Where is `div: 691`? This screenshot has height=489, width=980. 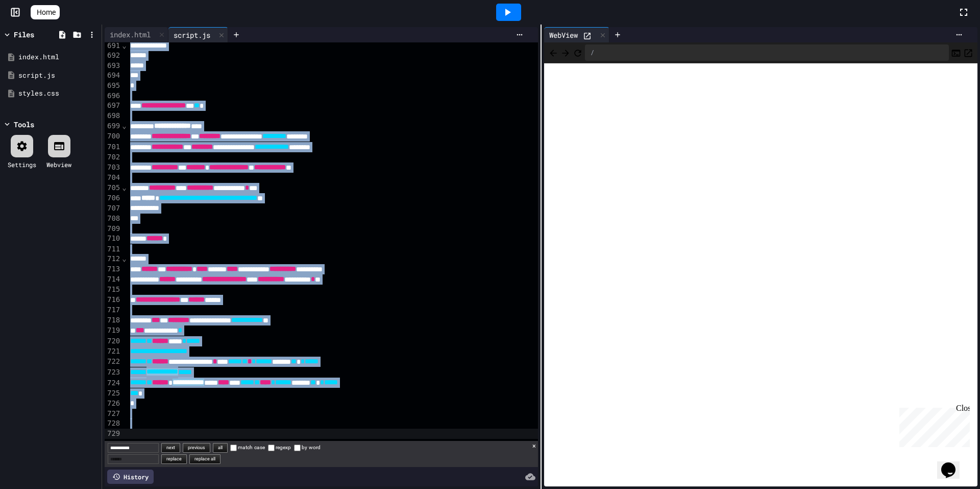
div: 691 is located at coordinates (113, 46).